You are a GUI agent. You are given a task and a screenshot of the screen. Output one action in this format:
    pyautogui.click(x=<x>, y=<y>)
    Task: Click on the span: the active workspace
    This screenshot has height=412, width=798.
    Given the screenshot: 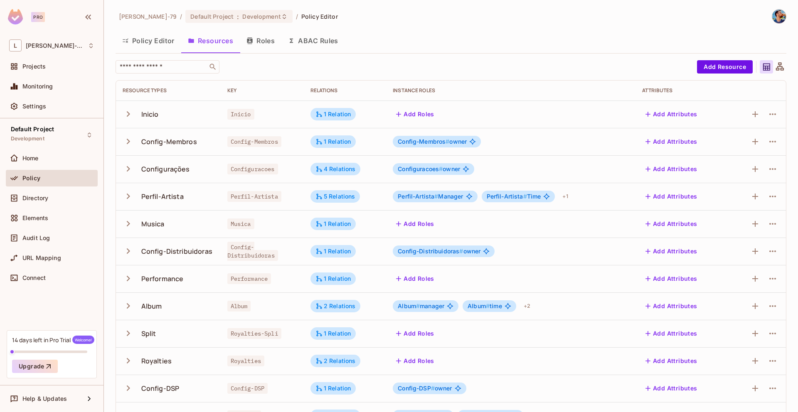 What is the action you would take?
    pyautogui.click(x=147, y=16)
    